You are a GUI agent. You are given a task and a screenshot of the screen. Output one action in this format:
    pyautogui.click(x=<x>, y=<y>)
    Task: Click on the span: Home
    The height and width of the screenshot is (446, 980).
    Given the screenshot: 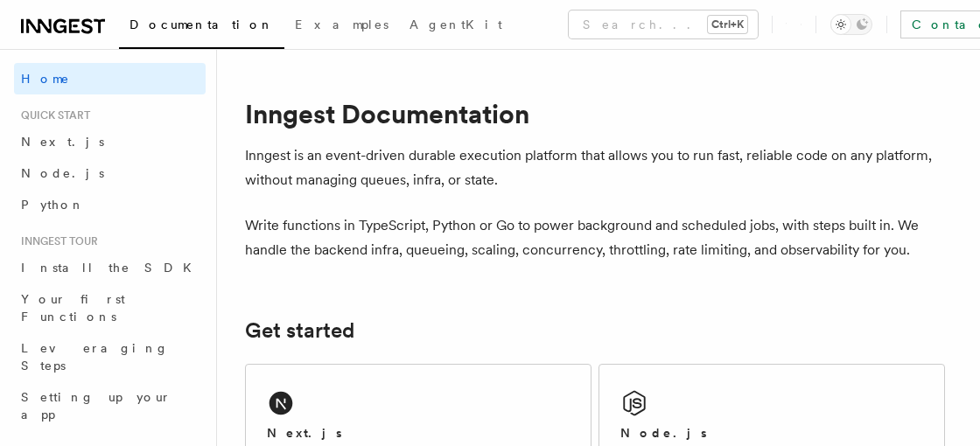 What is the action you would take?
    pyautogui.click(x=46, y=79)
    